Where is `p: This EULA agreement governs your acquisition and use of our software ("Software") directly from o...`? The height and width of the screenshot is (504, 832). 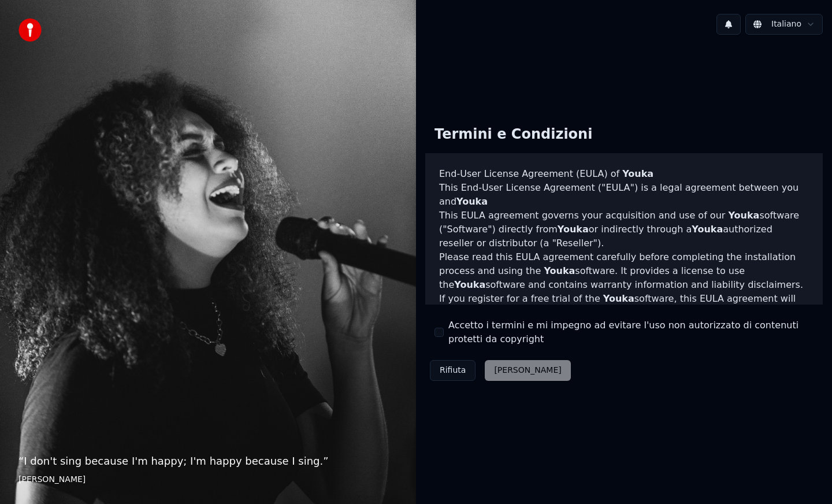
p: This EULA agreement governs your acquisition and use of our software ("Software") directly from o... is located at coordinates (624, 229).